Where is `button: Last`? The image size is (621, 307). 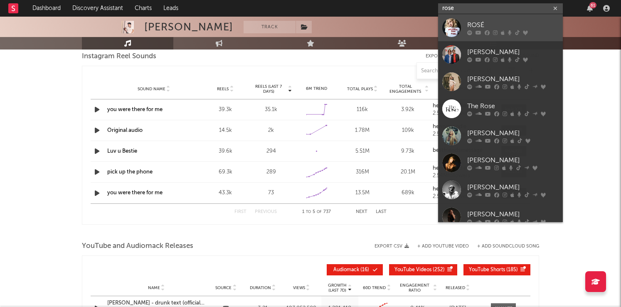
button: Last is located at coordinates (381, 212).